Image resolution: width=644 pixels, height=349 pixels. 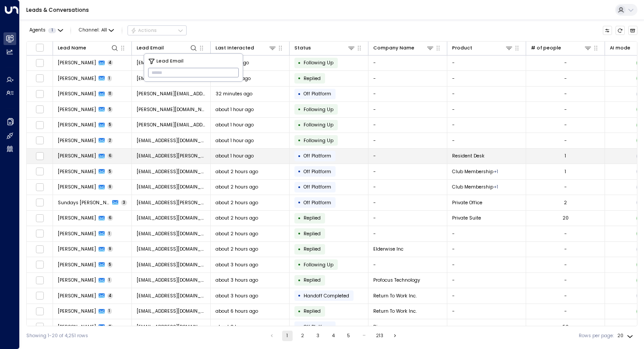 I want to click on div: Lead Name, so click(x=72, y=48).